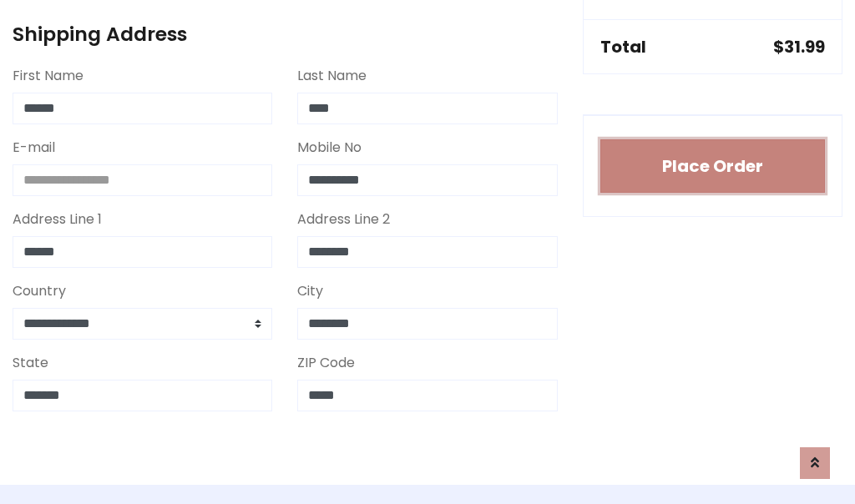 This screenshot has height=504, width=855. Describe the element at coordinates (623, 47) in the screenshot. I see `h5: Total` at that location.